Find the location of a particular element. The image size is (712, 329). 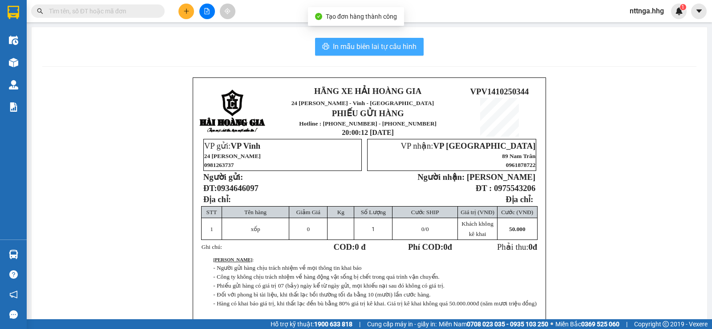

span: Kg is located at coordinates (341, 212).